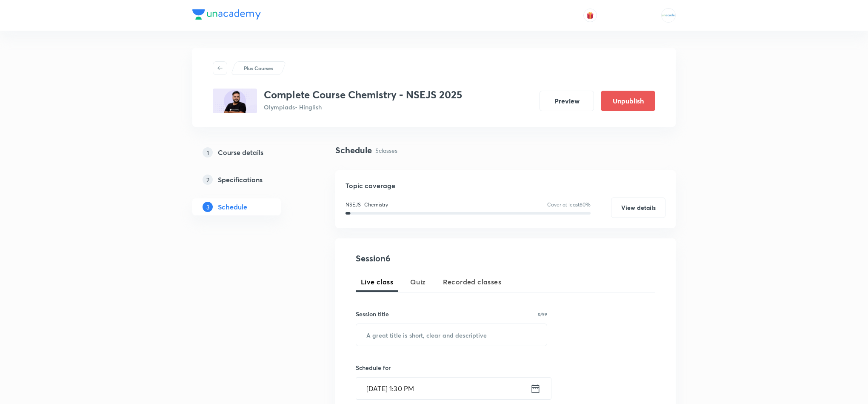 This screenshot has height=404, width=868. I want to click on p: 5 classes, so click(386, 150).